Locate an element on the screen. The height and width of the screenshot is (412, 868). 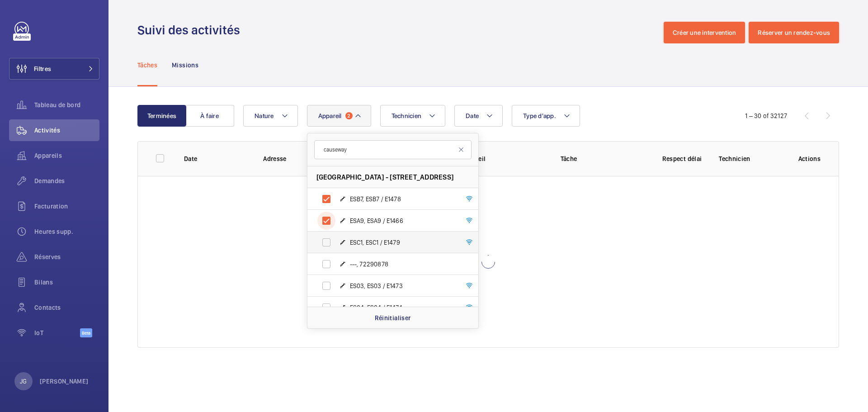
button: Réserver un rendez-vous is located at coordinates (794, 33).